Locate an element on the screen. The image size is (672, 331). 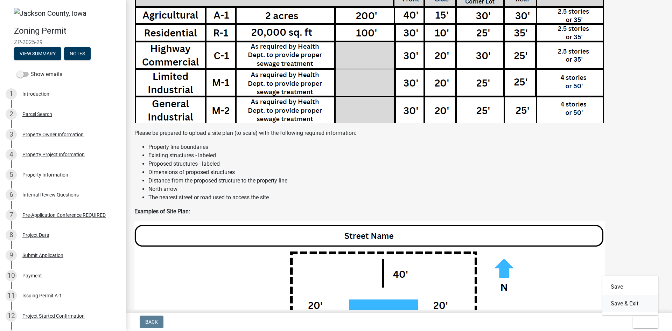
button: Notes is located at coordinates (77, 54).